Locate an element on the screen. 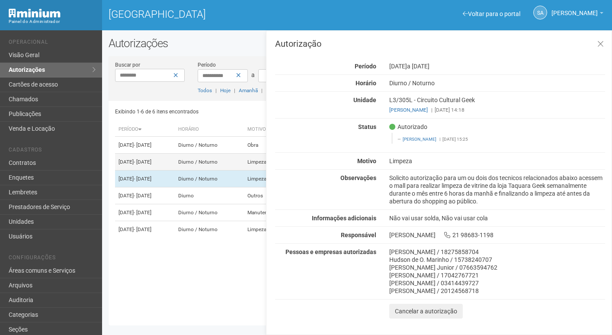  img: Minium is located at coordinates (35, 13).